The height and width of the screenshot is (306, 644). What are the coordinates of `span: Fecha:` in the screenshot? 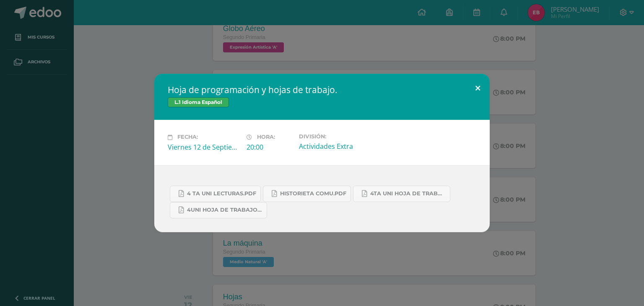 It's located at (187, 137).